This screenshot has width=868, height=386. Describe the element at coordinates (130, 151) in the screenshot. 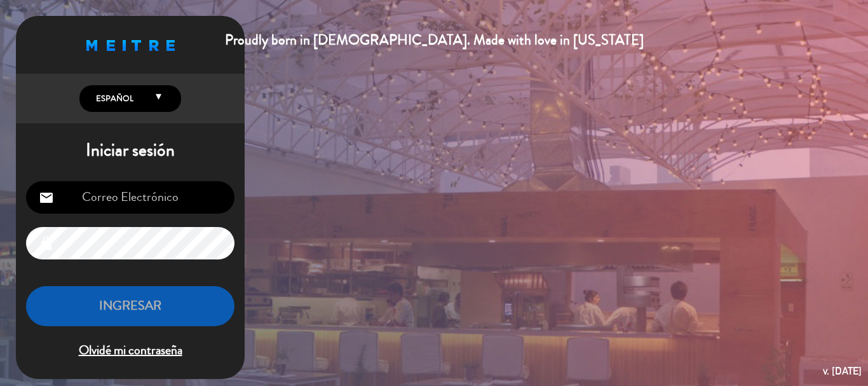

I see `h1: Iniciar sesión` at that location.